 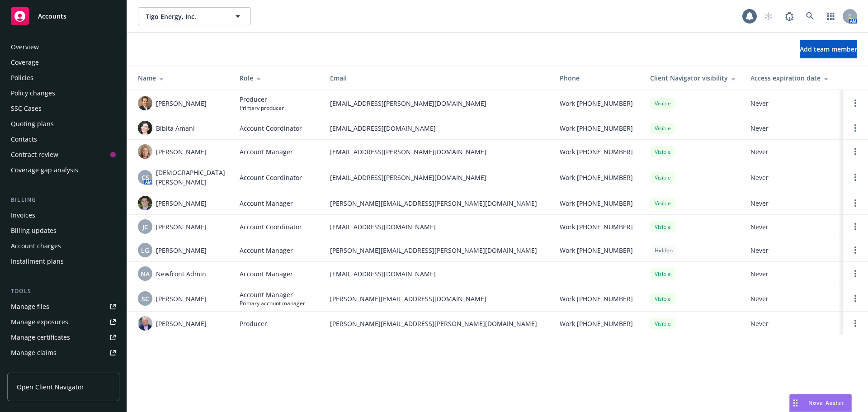 I want to click on div: Billing updates, so click(x=33, y=231).